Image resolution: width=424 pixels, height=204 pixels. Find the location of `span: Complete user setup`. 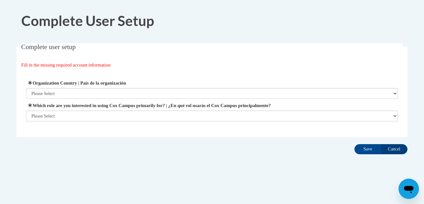

span: Complete user setup is located at coordinates (48, 47).